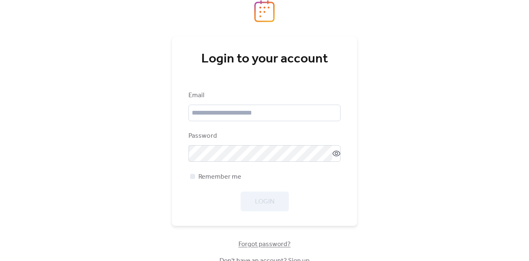  What do you see at coordinates (265, 244) in the screenshot?
I see `span: Forgot password?` at bounding box center [265, 244].